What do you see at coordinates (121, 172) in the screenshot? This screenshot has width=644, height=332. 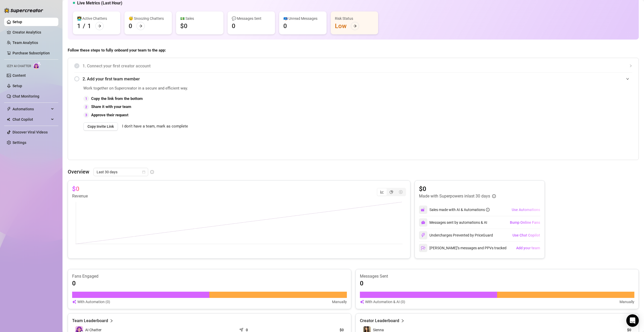 I see `span: Last 30 days` at bounding box center [121, 172].